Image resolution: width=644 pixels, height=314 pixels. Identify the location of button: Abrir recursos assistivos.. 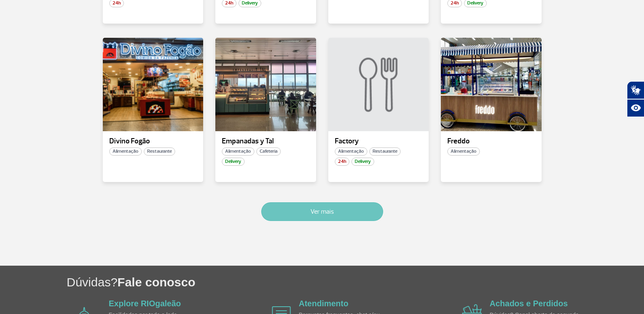
(636, 108).